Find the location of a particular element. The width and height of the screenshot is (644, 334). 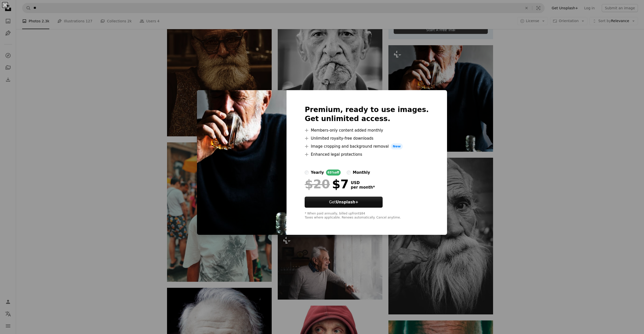

span: New is located at coordinates (396, 146).